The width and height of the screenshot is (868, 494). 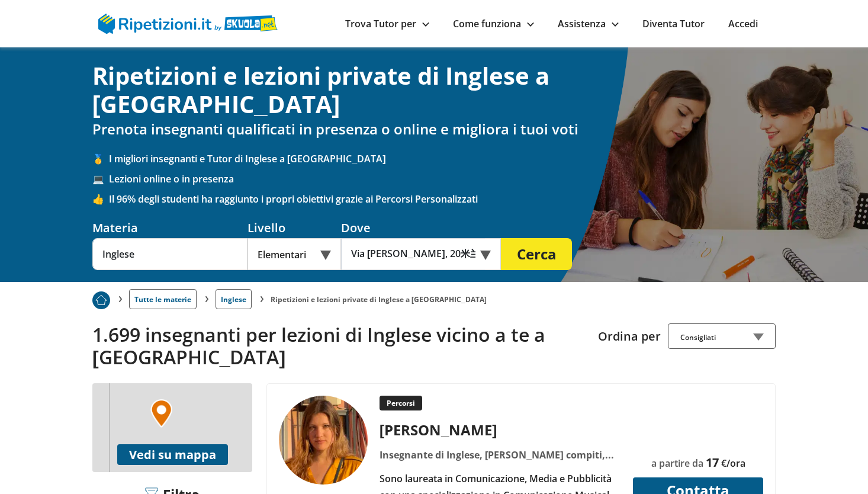 I want to click on div: Livello, so click(x=294, y=227).